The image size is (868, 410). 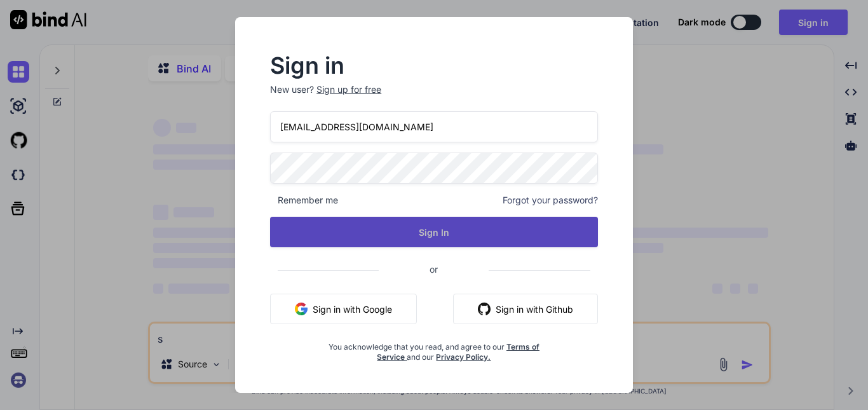 I want to click on span: or, so click(x=433, y=269).